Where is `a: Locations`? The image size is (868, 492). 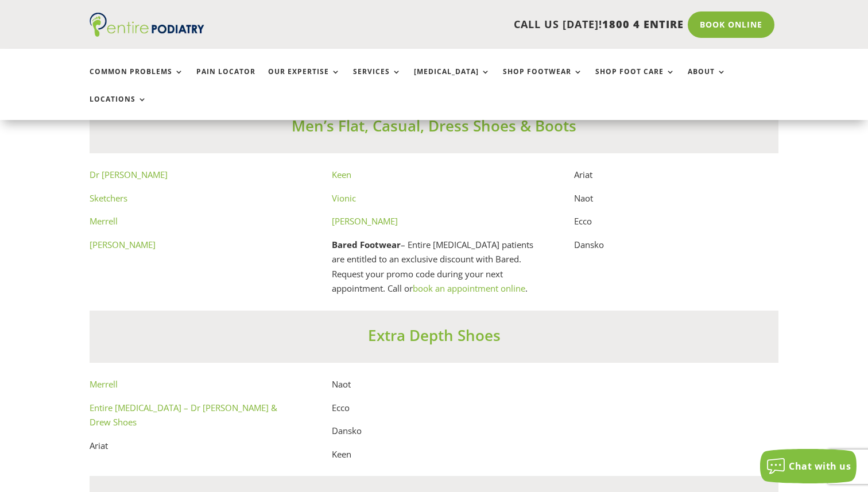
a: Locations is located at coordinates (118, 107).